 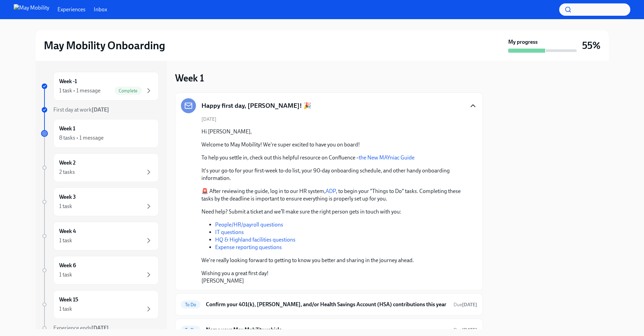 I want to click on a: the New MAYniac Guide, so click(x=387, y=157).